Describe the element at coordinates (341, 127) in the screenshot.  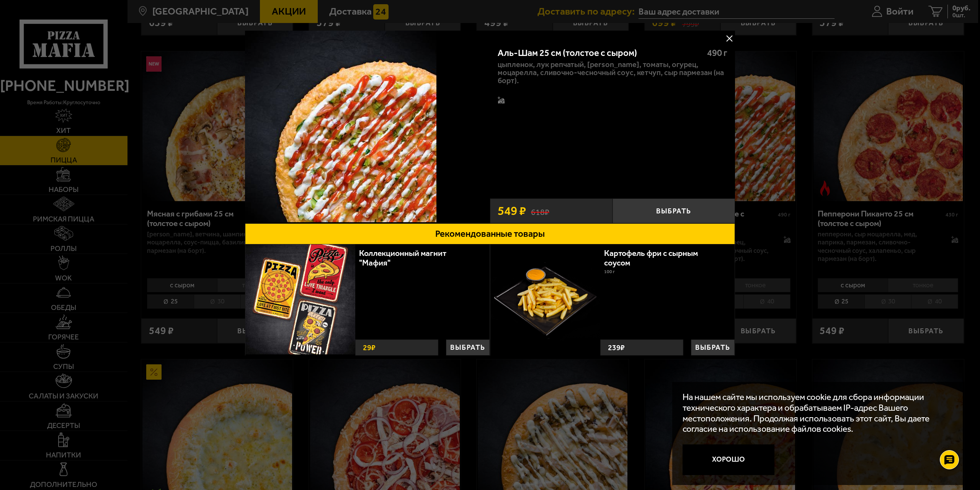
I see `img: Аль-Шам 25 см (толстое с сыром)` at that location.